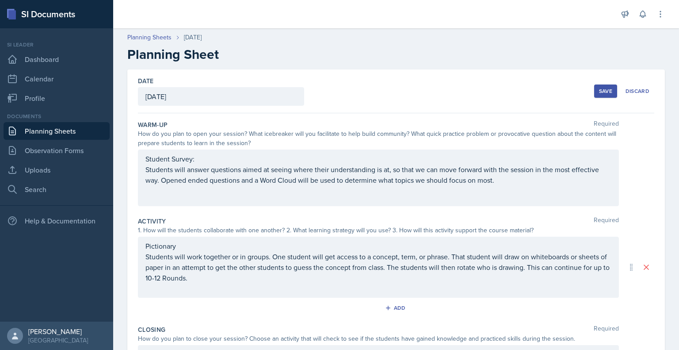 The width and height of the screenshot is (679, 350). Describe the element at coordinates (379, 338) in the screenshot. I see `div: How do you plan to close your session? Choose an activity that will check to see if the students ...` at that location.